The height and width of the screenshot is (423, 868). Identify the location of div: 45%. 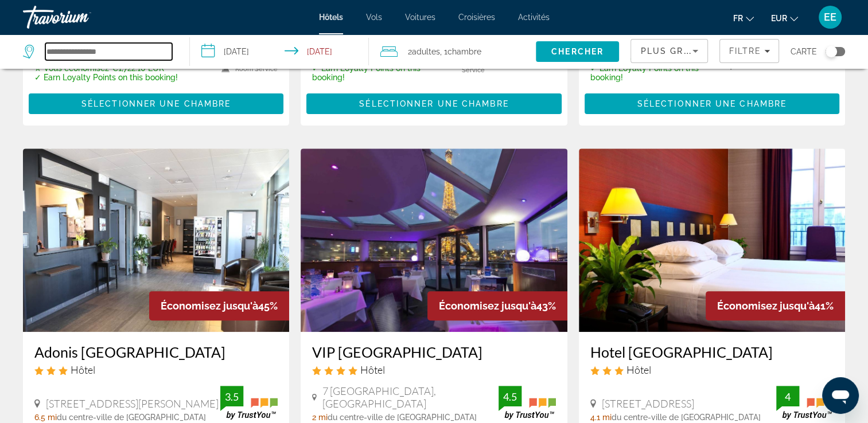
(219, 305).